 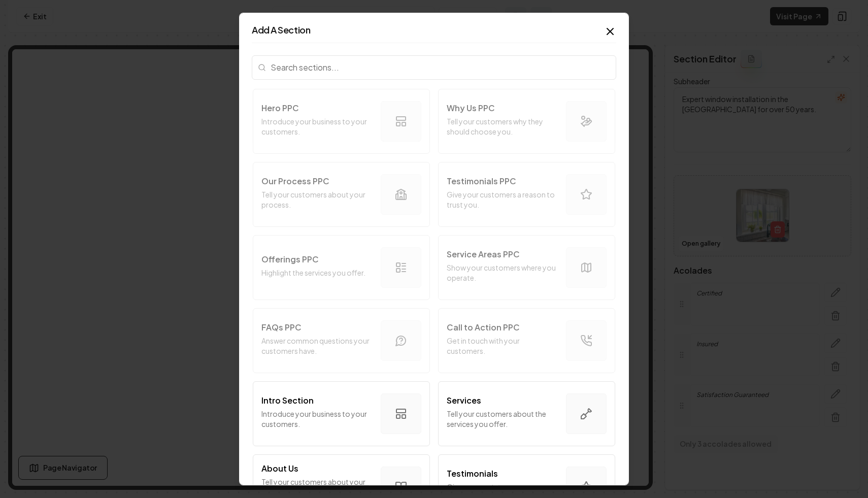 I want to click on p: About Us, so click(x=279, y=469).